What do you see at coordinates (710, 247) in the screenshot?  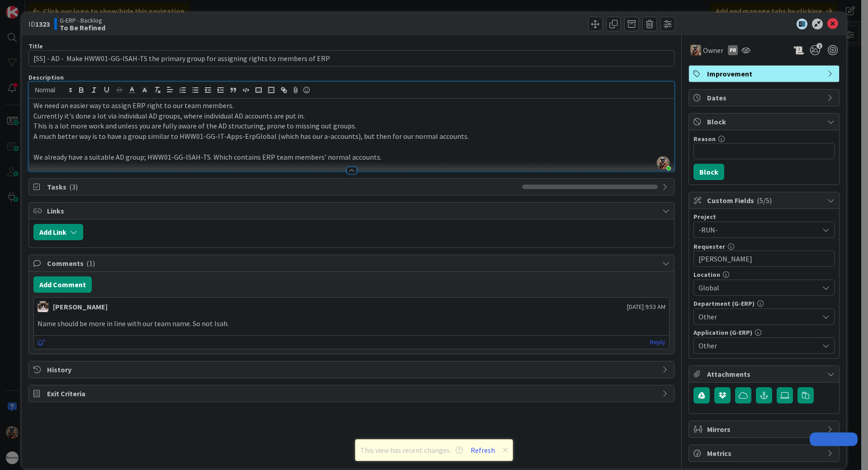 I see `label: Requester` at bounding box center [710, 247].